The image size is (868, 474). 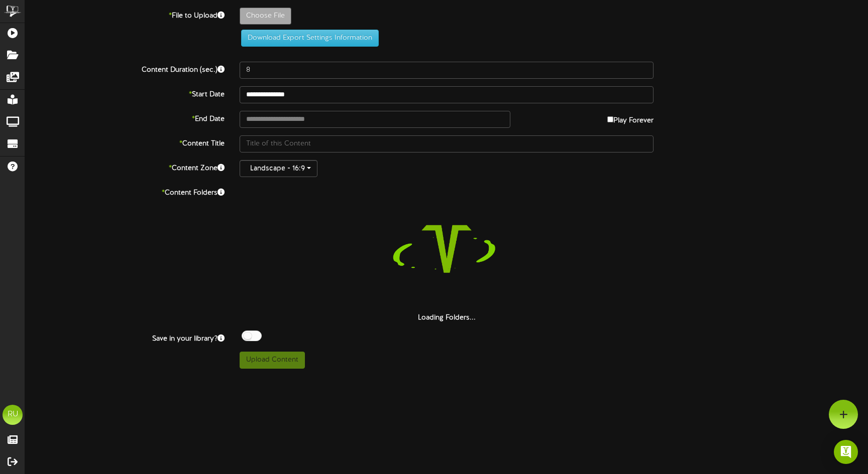 I want to click on label: Content Folders, so click(x=125, y=191).